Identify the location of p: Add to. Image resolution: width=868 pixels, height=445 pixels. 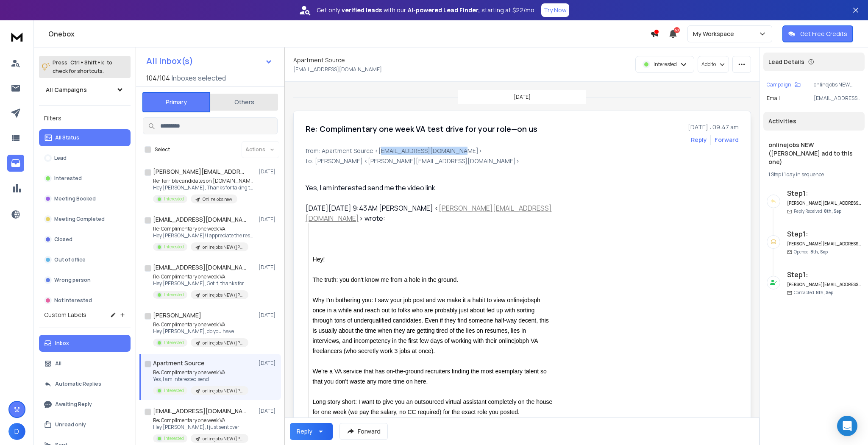
(709, 64).